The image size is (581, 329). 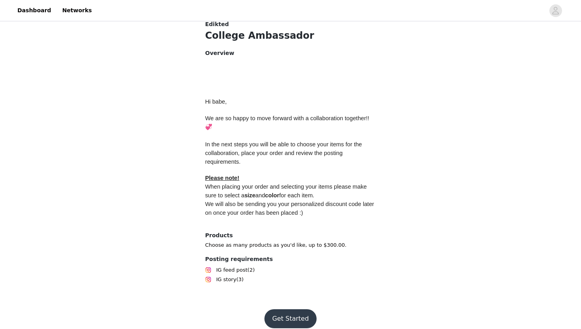 What do you see at coordinates (232, 270) in the screenshot?
I see `span: IG feed post` at bounding box center [232, 270].